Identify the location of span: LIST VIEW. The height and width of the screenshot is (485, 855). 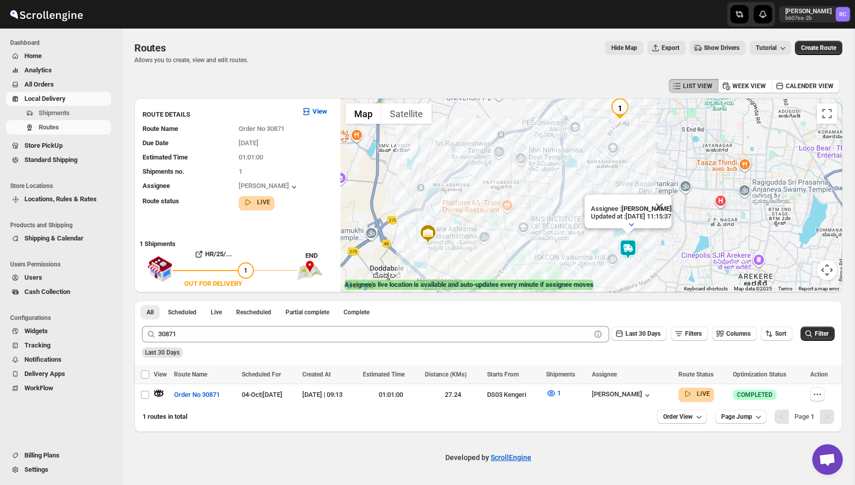
(698, 86).